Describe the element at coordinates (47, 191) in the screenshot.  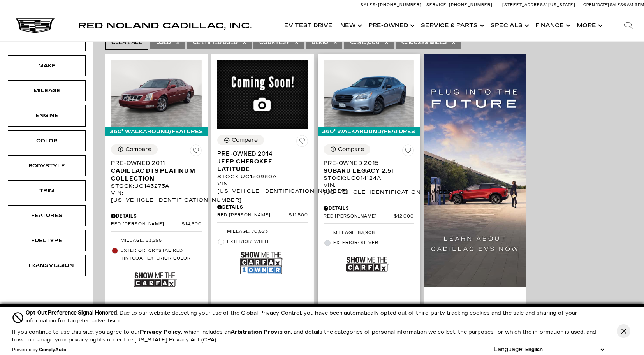
I see `div: TrimTrim` at that location.